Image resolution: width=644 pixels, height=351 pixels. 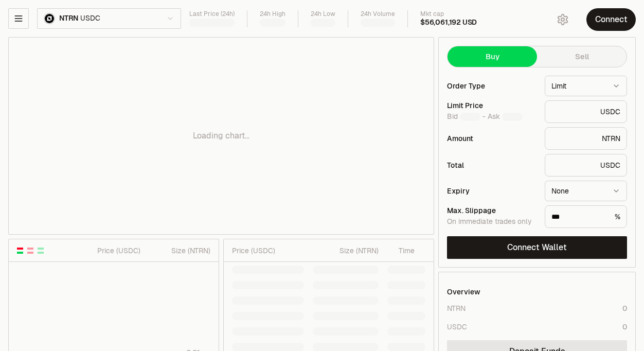 What do you see at coordinates (30, 251) in the screenshot?
I see `button: Show Sell Orders Only` at bounding box center [30, 251].